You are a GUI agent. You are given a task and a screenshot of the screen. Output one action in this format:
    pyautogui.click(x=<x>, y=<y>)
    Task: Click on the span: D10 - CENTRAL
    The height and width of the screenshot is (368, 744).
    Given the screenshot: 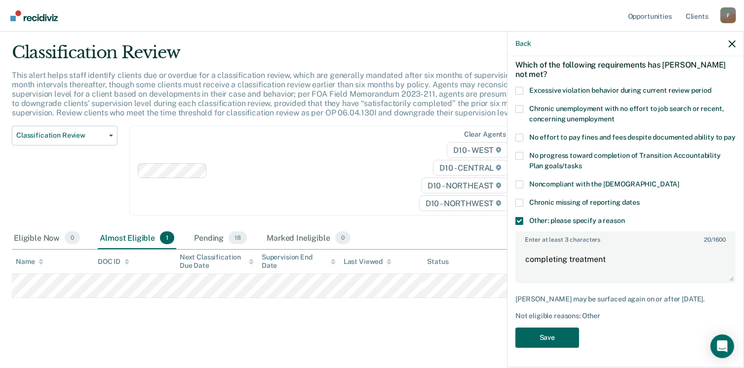 What is the action you would take?
    pyautogui.click(x=470, y=168)
    